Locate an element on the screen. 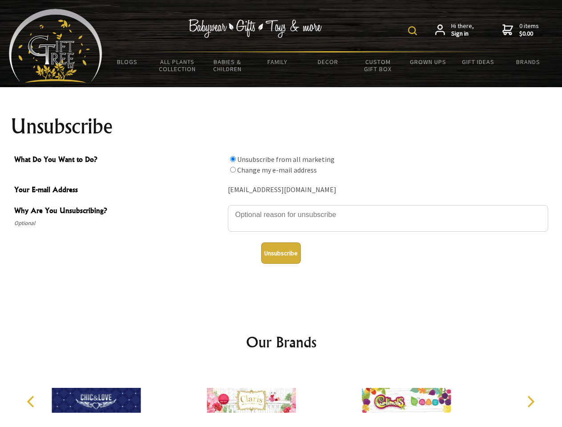 The height and width of the screenshot is (427, 562). span: Your E-mail Address is located at coordinates (119, 190).